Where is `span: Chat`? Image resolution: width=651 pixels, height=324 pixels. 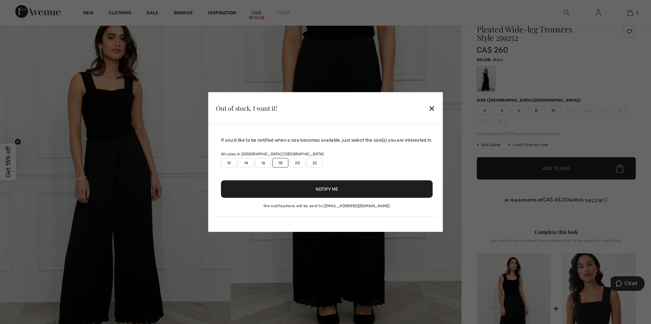
span: Chat is located at coordinates (20, 7).